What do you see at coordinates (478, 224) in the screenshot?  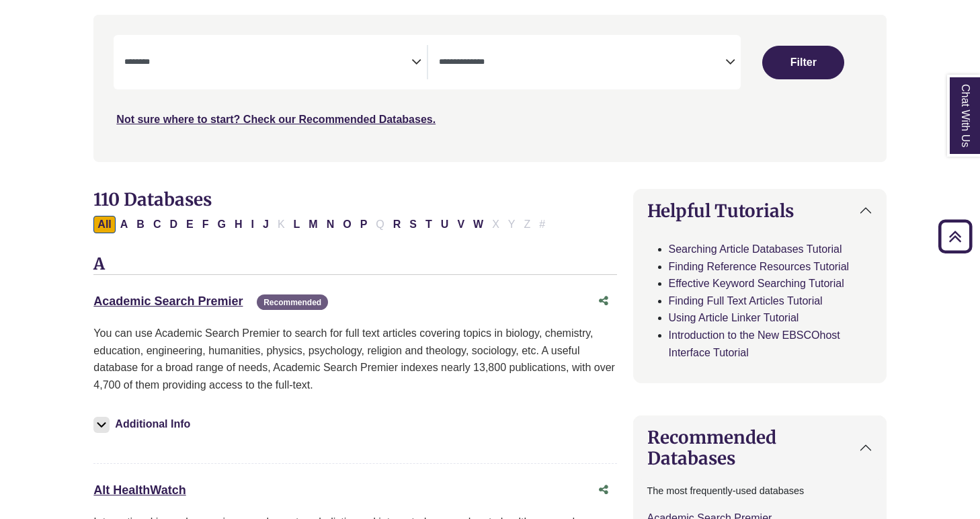 I see `button: Filter Results W` at bounding box center [478, 224].